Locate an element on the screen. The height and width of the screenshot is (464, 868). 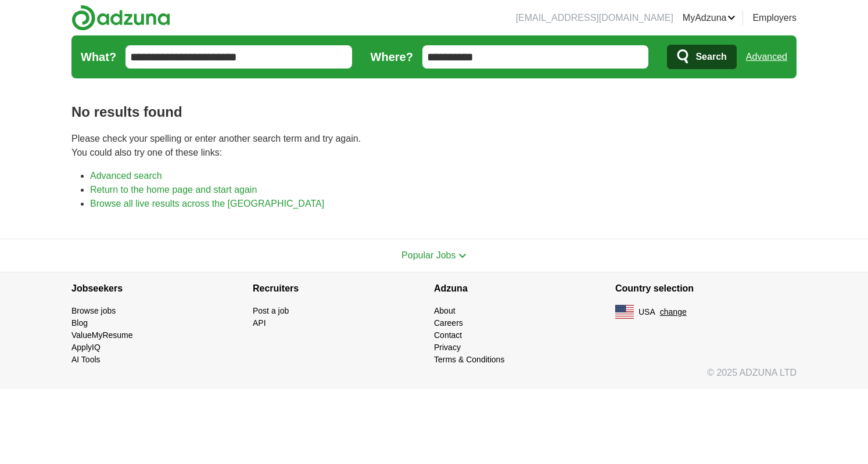
label: What? is located at coordinates (98, 57).